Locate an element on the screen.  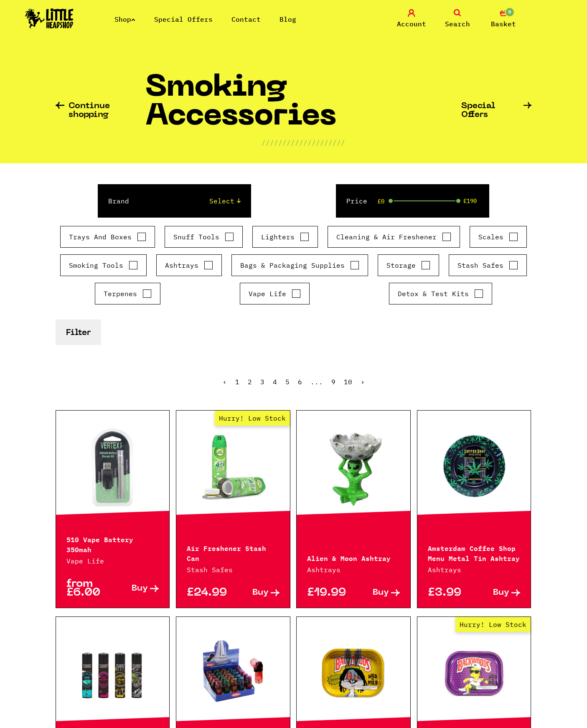
label: Storage is located at coordinates (408, 265).